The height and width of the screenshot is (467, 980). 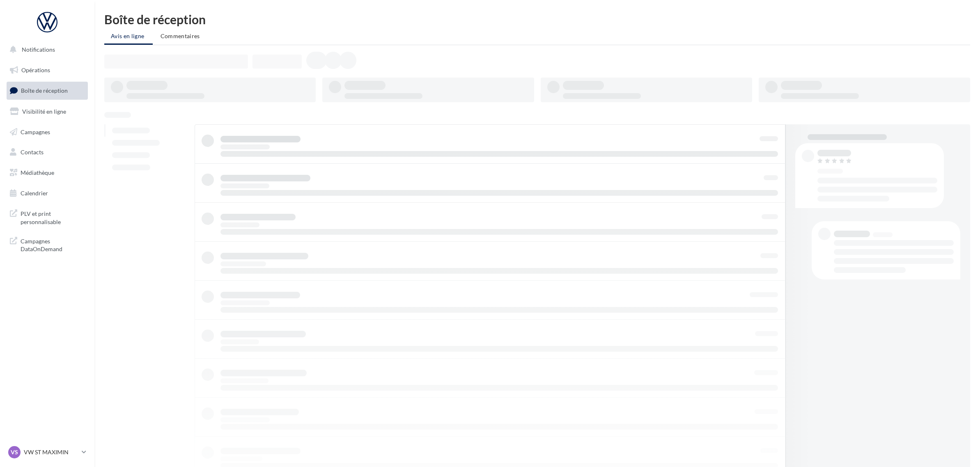 I want to click on span: VS, so click(x=15, y=452).